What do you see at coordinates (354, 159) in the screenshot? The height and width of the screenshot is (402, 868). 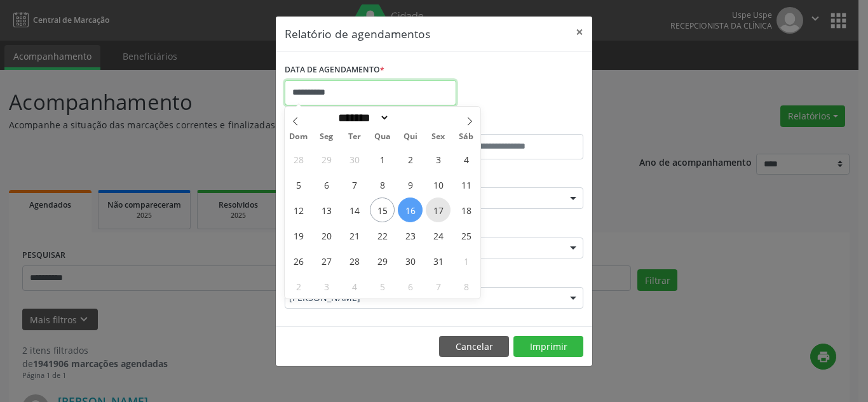 I see `span: Setembro 30, 2025` at bounding box center [354, 159].